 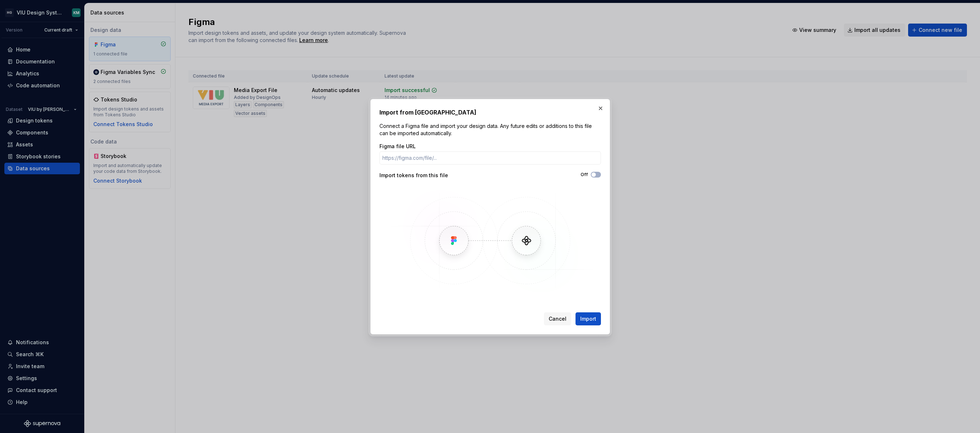 What do you see at coordinates (584, 174) in the screenshot?
I see `label: Off` at bounding box center [584, 174].